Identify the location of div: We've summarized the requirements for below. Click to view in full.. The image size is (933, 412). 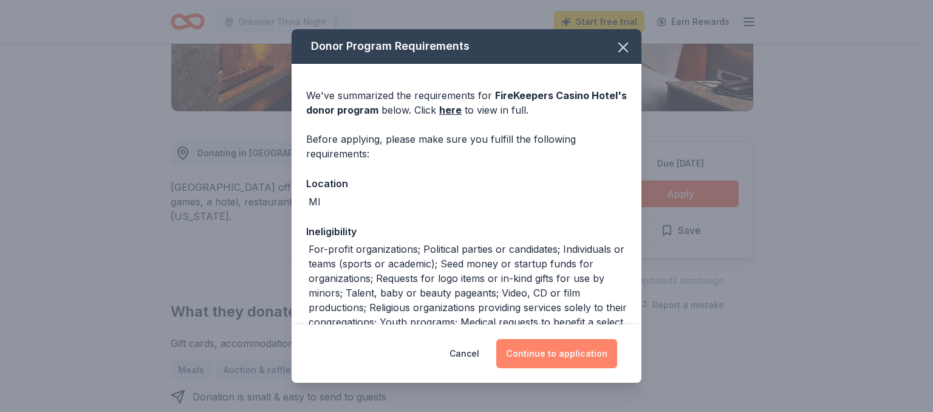
(467, 103).